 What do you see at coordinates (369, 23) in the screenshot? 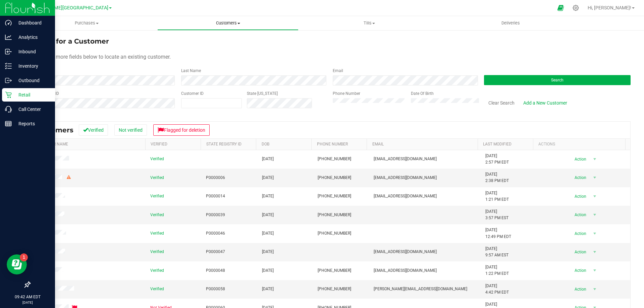
I see `span: Tills` at bounding box center [369, 23].